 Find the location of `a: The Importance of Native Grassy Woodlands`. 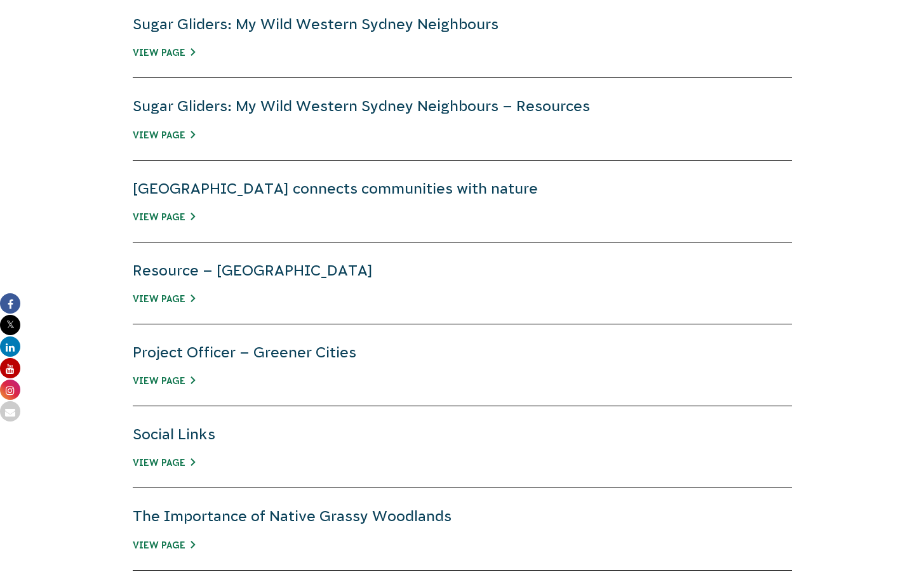

a: The Importance of Native Grassy Woodlands is located at coordinates (292, 517).